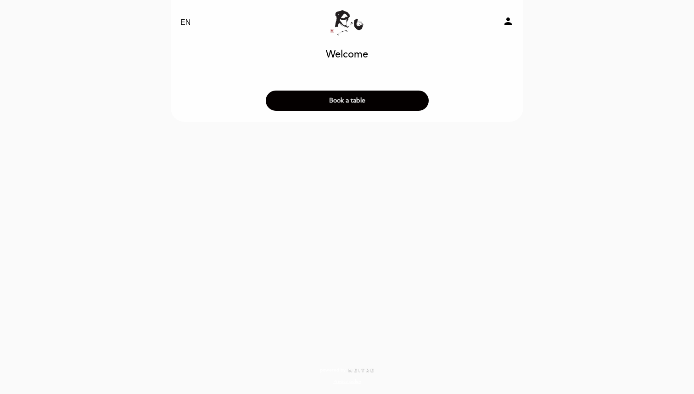  Describe the element at coordinates (333, 370) in the screenshot. I see `span: powered by` at that location.